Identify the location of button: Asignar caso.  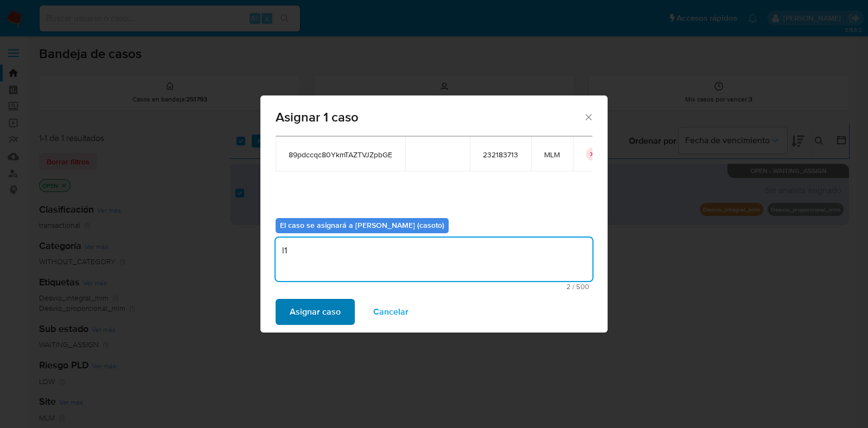
(315, 312).